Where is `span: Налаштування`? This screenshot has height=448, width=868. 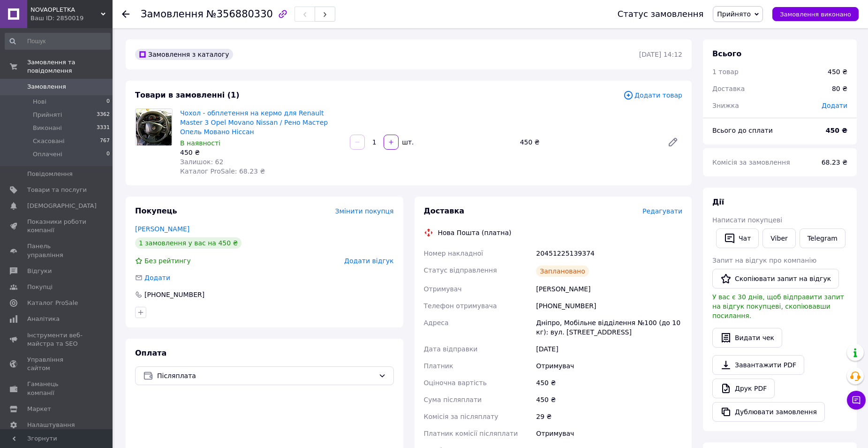 span: Налаштування is located at coordinates (51, 425).